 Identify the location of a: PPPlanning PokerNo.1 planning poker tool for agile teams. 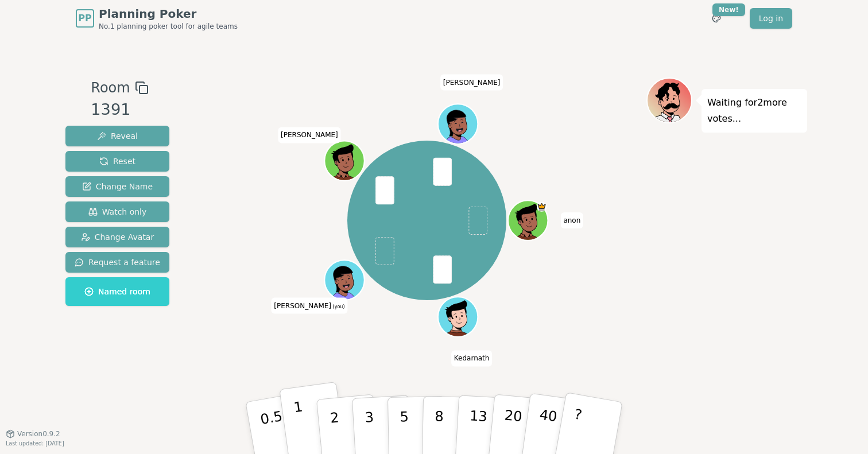
(156, 19).